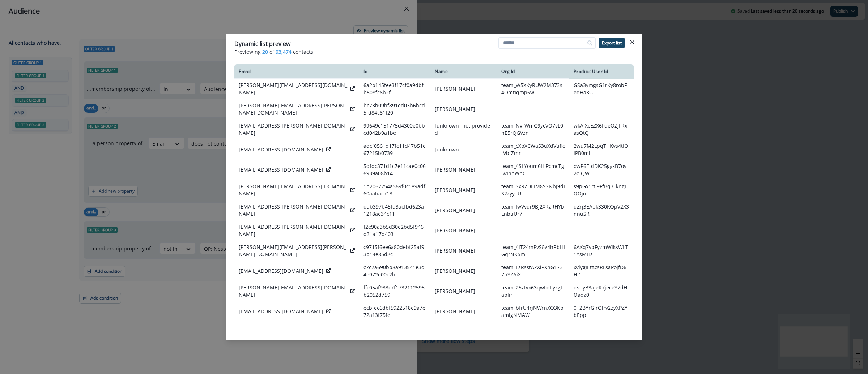 This screenshot has height=374, width=868. What do you see at coordinates (601, 251) in the screenshot?
I see `td: 6AXq7vbFyzmWlksWLT1YsMHs` at bounding box center [601, 251].